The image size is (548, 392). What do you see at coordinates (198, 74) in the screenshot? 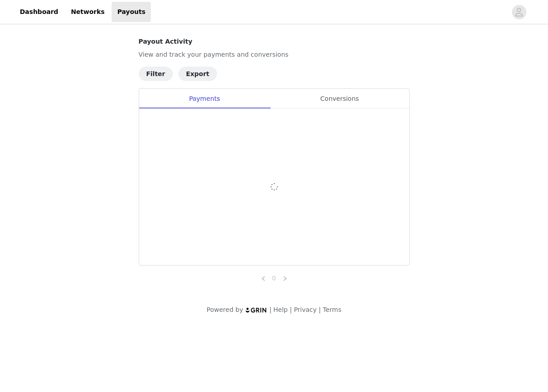
I see `button: Export` at bounding box center [198, 74].